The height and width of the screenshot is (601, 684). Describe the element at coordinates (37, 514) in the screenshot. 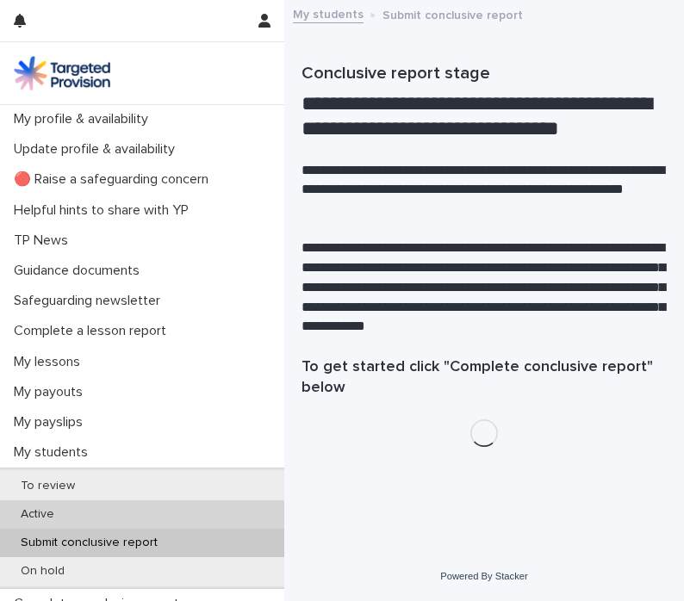

I see `p: Active` at that location.